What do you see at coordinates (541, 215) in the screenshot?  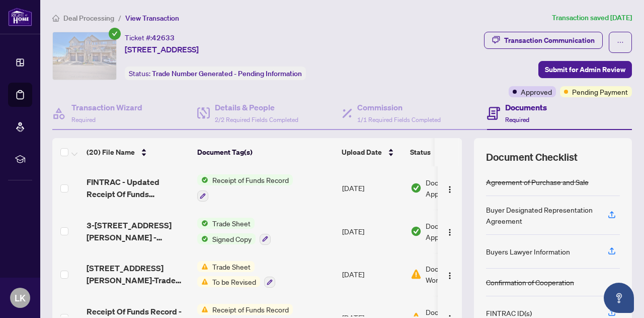 I see `div: Buyer Designated Representation Agreement` at bounding box center [541, 215].